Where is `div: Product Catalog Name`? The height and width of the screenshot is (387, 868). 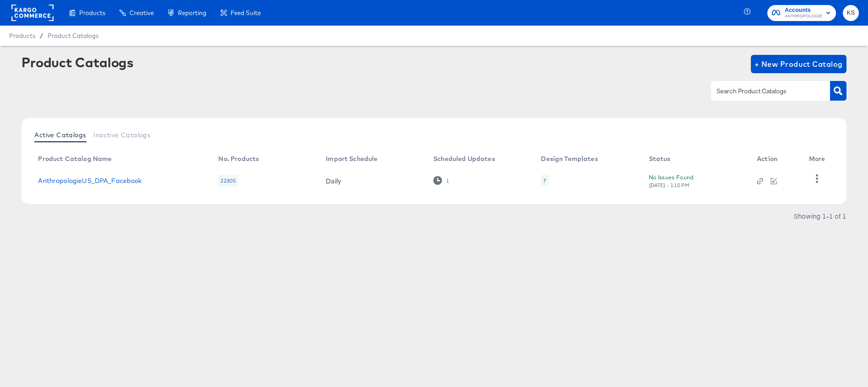
div: Product Catalog Name is located at coordinates (75, 158).